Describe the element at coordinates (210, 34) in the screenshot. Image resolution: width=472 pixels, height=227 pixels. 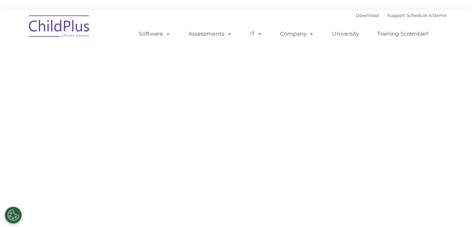
I see `a: Assessments` at that location.